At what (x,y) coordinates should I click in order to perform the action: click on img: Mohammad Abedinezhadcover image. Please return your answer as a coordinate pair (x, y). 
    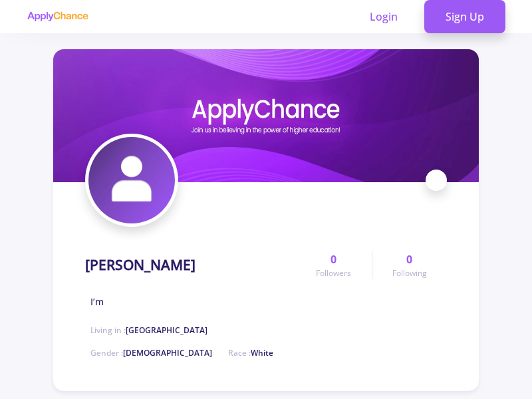
    Looking at the image, I should click on (266, 116).